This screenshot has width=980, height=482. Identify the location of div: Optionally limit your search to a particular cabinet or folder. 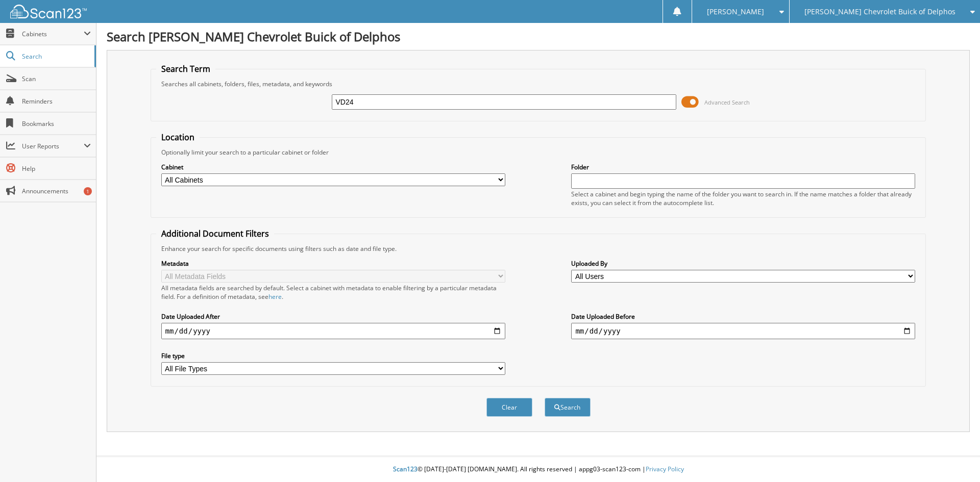
(539, 153).